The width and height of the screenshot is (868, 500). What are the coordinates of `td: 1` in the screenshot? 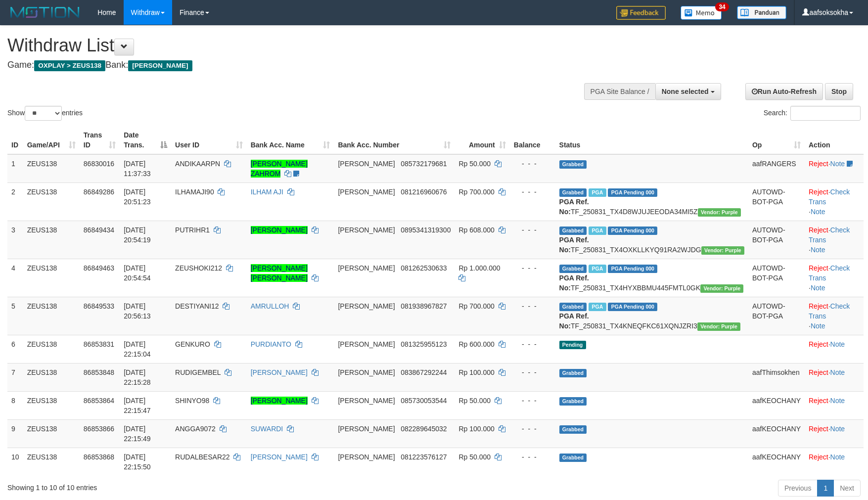 It's located at (16, 169).